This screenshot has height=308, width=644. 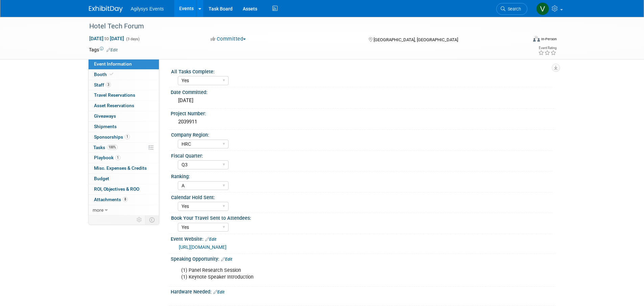 I want to click on a: Staff3, so click(x=124, y=85).